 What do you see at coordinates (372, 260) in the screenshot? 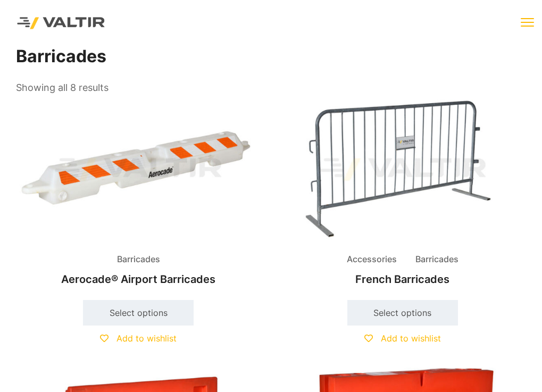
I see `span: Accessories` at bounding box center [372, 260].